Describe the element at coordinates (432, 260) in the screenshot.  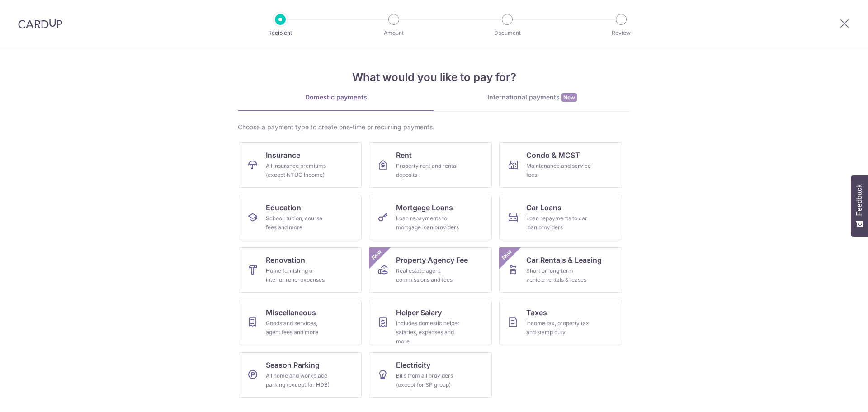
I see `span: Property Agency Fee` at that location.